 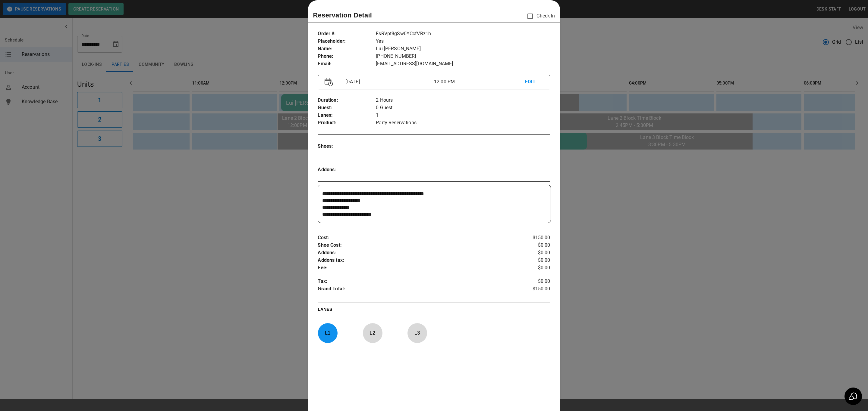 What do you see at coordinates (372, 333) in the screenshot?
I see `p: L 2` at bounding box center [372, 333].